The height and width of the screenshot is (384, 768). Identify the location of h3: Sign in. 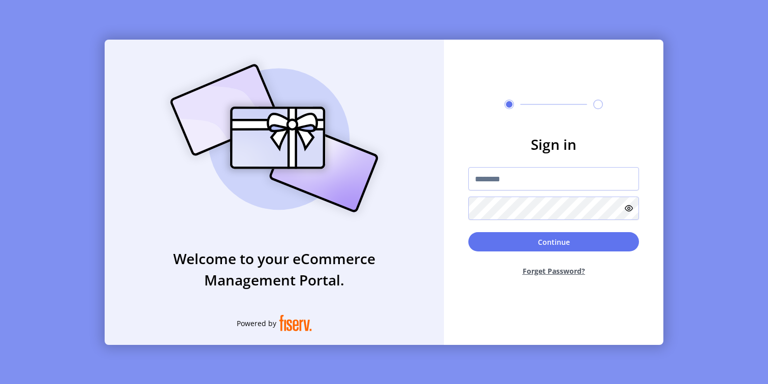
(554, 144).